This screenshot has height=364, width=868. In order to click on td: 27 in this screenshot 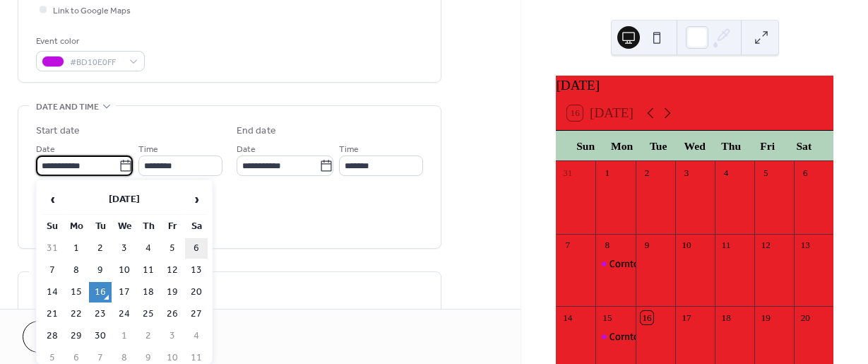, I will do `click(196, 314)`.